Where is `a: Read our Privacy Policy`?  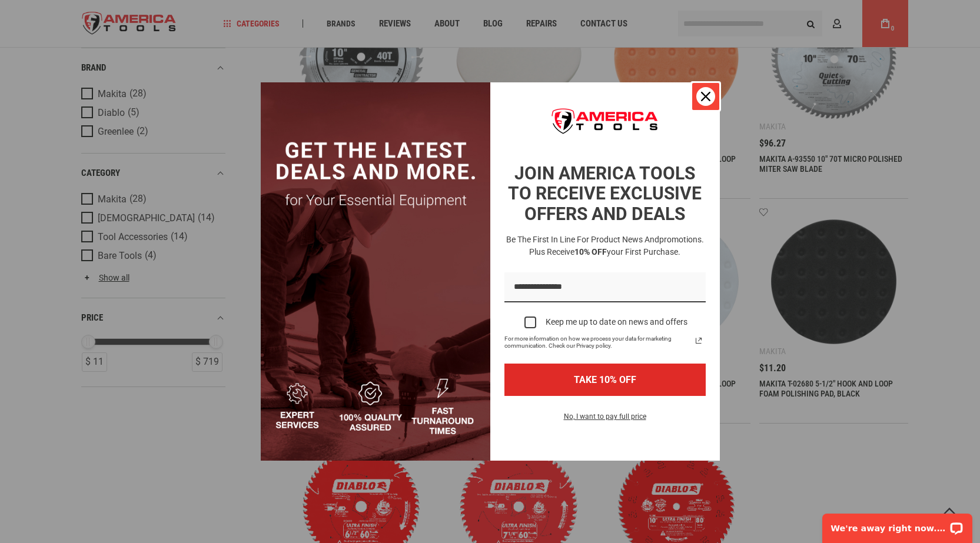 a: Read our Privacy Policy is located at coordinates (699, 341).